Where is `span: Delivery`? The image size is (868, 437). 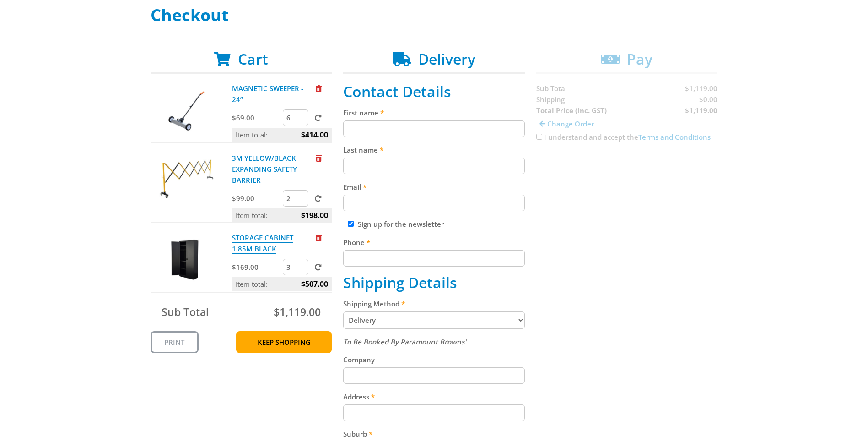
span: Delivery is located at coordinates (447, 59).